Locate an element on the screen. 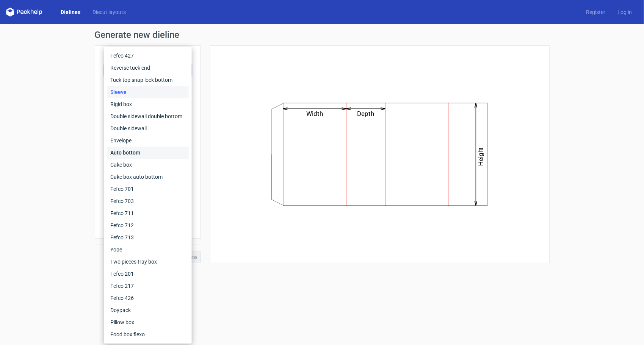  a: Log in is located at coordinates (624, 12).